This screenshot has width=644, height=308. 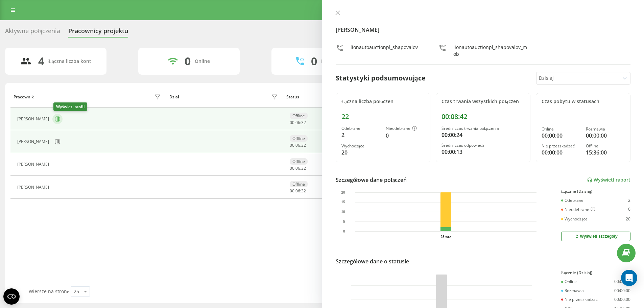 I want to click on div: Pracownicy projektu, so click(x=98, y=32).